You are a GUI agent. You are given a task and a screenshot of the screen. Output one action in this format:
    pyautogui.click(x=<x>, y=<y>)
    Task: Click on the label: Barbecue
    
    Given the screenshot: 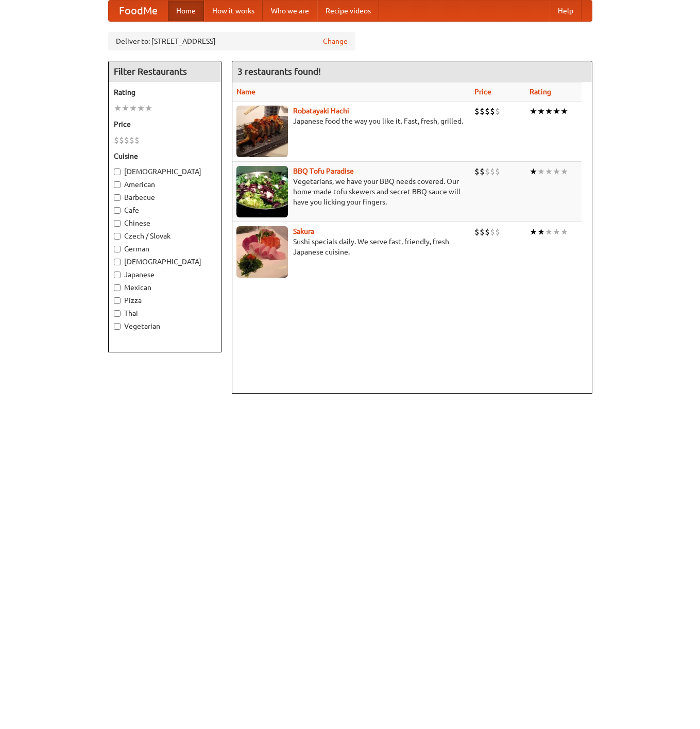 What is the action you would take?
    pyautogui.click(x=165, y=197)
    